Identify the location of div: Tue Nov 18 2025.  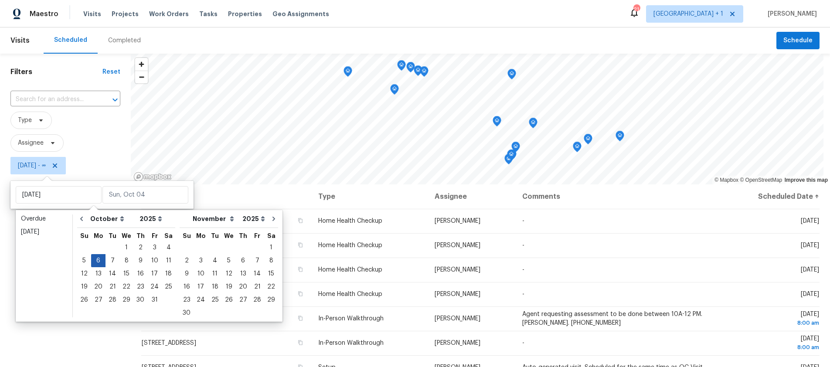
(215, 287).